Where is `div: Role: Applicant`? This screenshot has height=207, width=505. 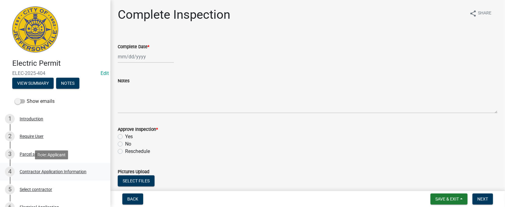 div: Role: Applicant is located at coordinates (52, 154).